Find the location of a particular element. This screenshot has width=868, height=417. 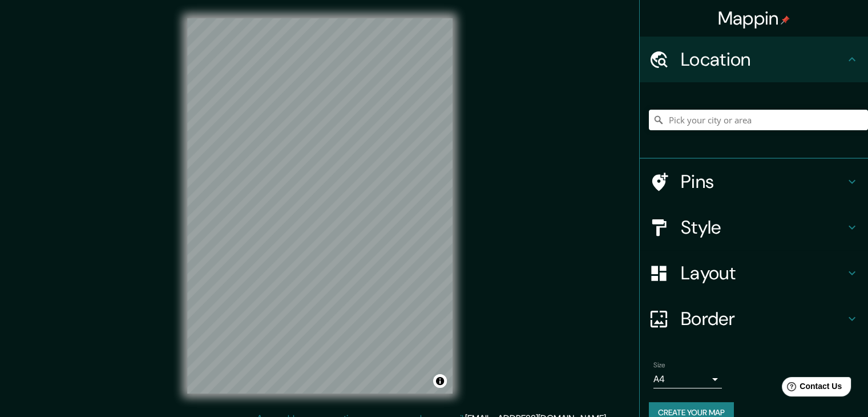

div: Location is located at coordinates (754, 60).